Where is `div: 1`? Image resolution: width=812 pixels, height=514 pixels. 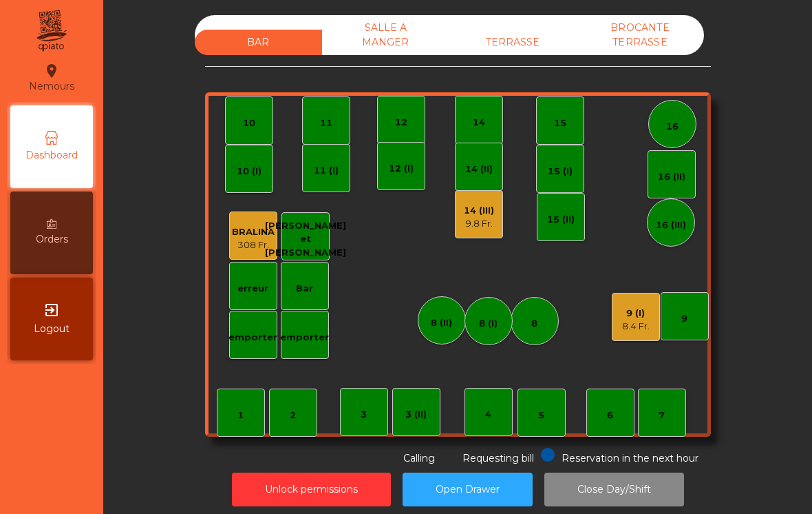 div: 1 is located at coordinates (240, 415).